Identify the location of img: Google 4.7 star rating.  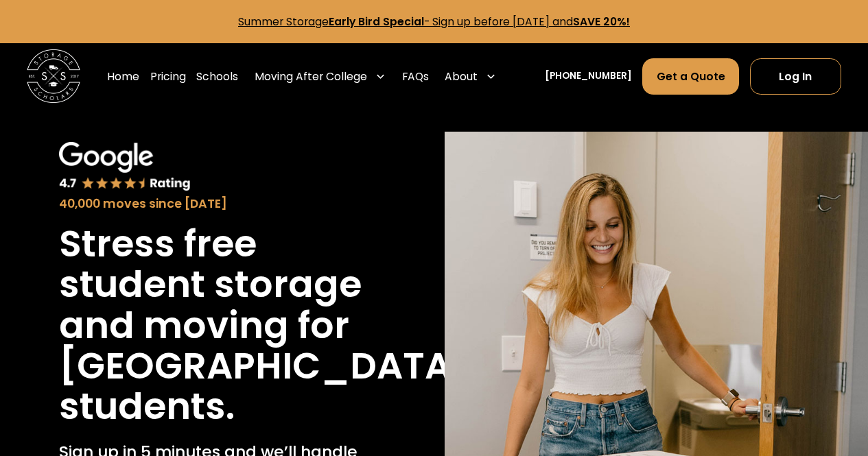
(125, 167).